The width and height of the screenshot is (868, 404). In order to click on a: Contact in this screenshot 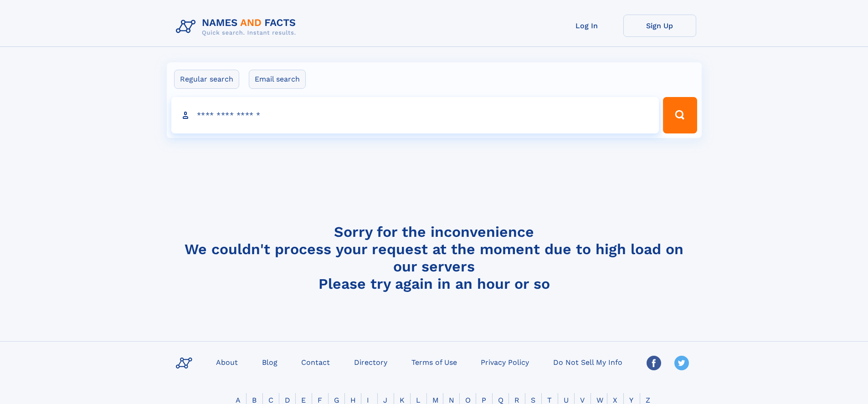, I will do `click(315, 362)`.